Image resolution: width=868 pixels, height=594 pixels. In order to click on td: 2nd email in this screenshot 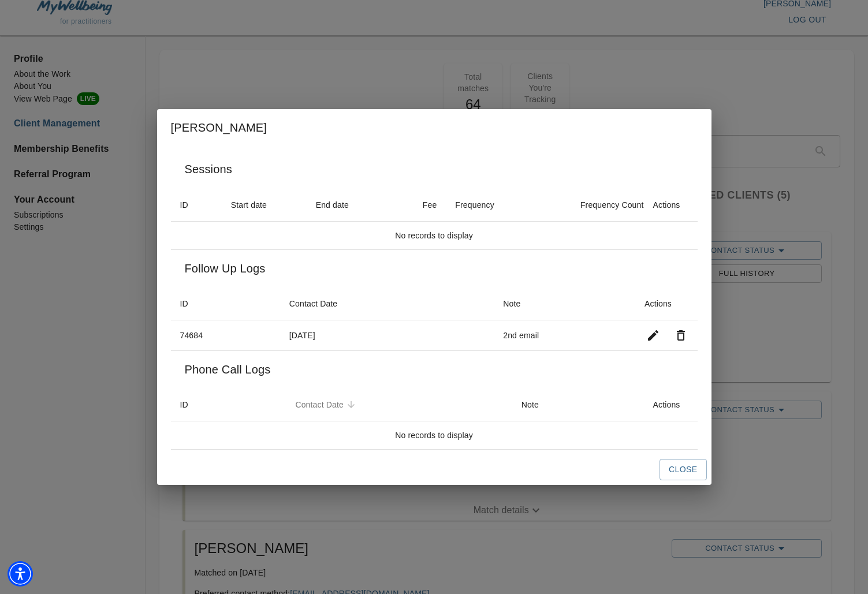, I will do `click(565, 335)`.